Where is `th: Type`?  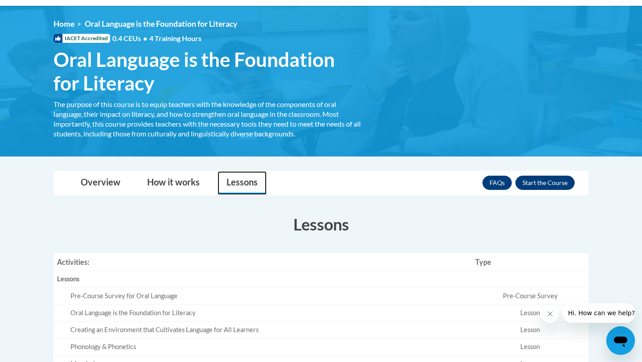 th: Type is located at coordinates (530, 262).